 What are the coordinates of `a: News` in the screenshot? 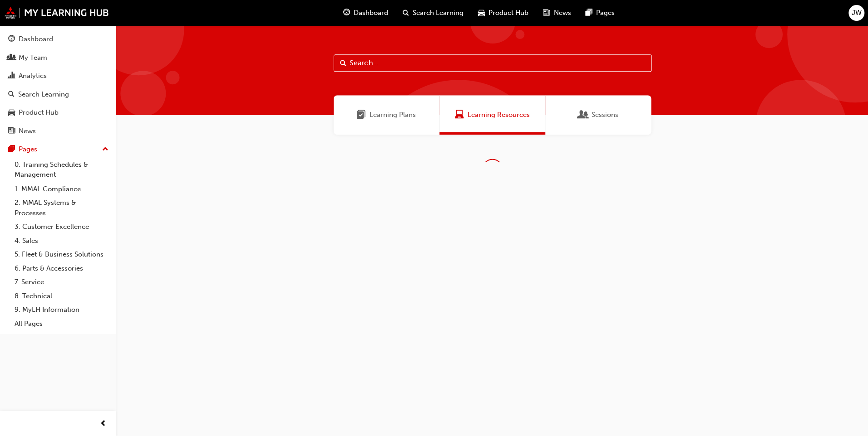 It's located at (58, 131).